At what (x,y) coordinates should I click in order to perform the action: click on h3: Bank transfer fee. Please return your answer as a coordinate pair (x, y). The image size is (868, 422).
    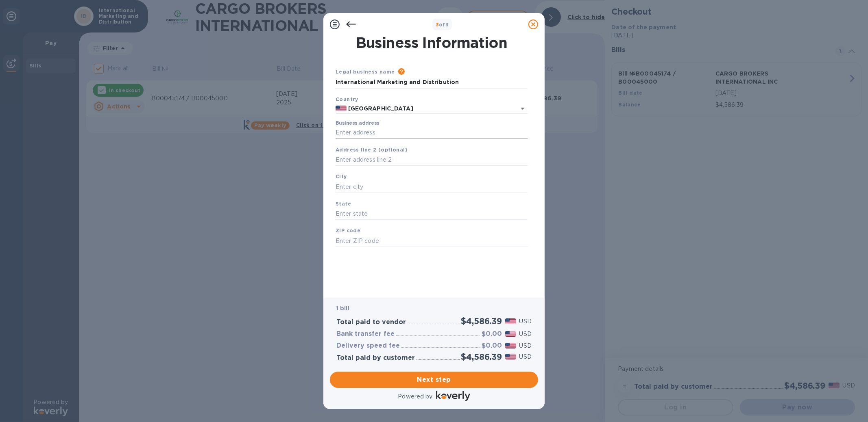
    Looking at the image, I should click on (365, 334).